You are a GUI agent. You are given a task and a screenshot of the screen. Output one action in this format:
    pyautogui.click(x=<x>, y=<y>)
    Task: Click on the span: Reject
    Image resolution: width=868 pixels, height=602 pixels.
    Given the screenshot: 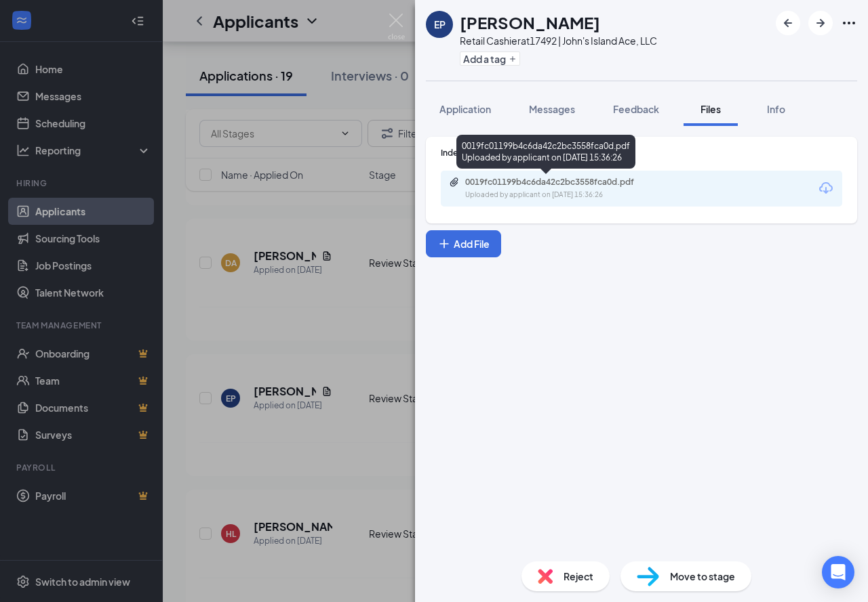 What is the action you would take?
    pyautogui.click(x=578, y=577)
    